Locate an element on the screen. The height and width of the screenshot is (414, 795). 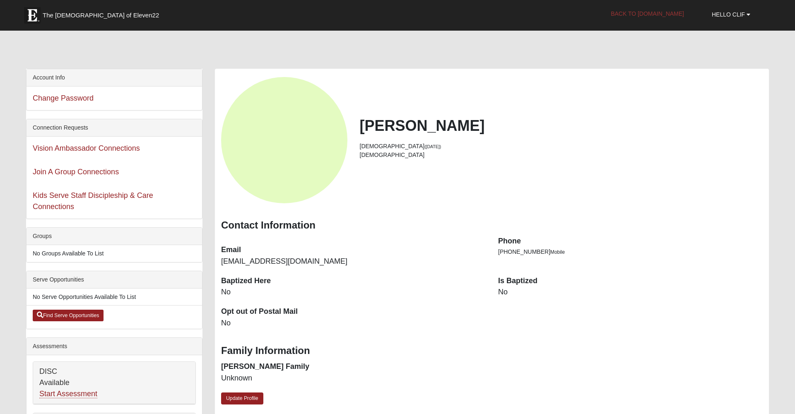
a: Join A Group Connections is located at coordinates (76, 172).